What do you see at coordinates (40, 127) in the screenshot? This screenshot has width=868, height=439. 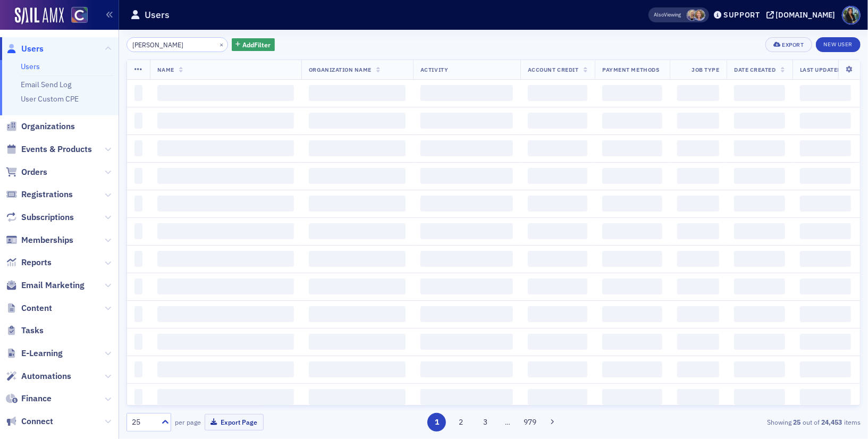 I see `a: Organizations` at bounding box center [40, 127].